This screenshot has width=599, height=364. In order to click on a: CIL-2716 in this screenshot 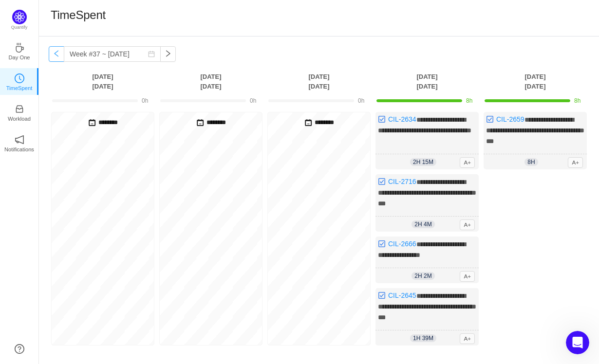, I will do `click(402, 181)`.